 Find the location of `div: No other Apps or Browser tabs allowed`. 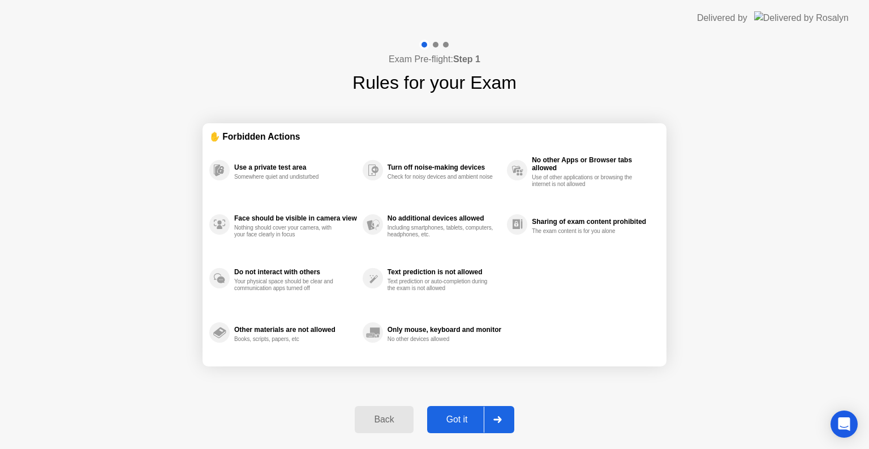

div: No other Apps or Browser tabs allowed is located at coordinates (593, 164).